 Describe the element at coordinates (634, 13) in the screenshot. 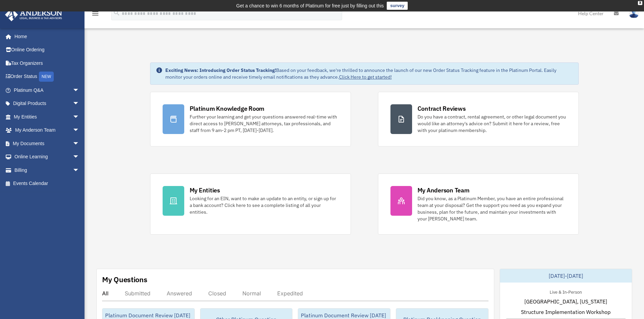

I see `img: User Pic` at that location.